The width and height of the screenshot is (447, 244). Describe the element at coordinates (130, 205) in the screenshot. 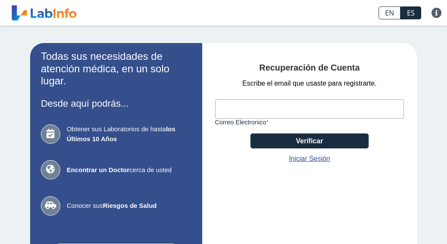

I see `b: Riesgos de Salud` at that location.